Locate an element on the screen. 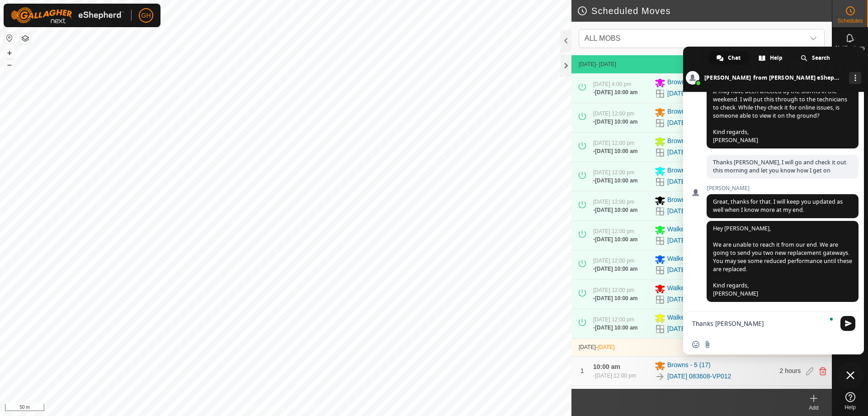  a: Chat is located at coordinates (729, 58).